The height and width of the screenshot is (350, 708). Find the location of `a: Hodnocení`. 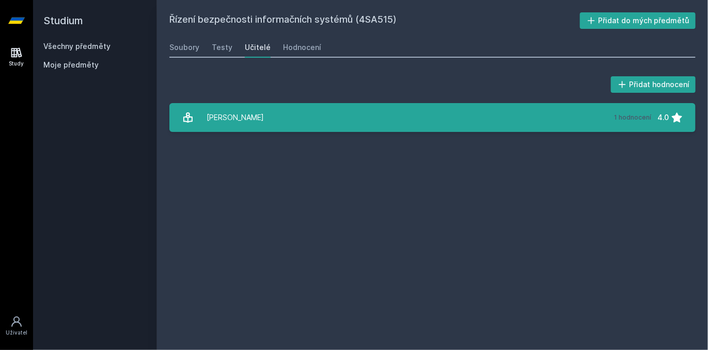

a: Hodnocení is located at coordinates (302, 47).